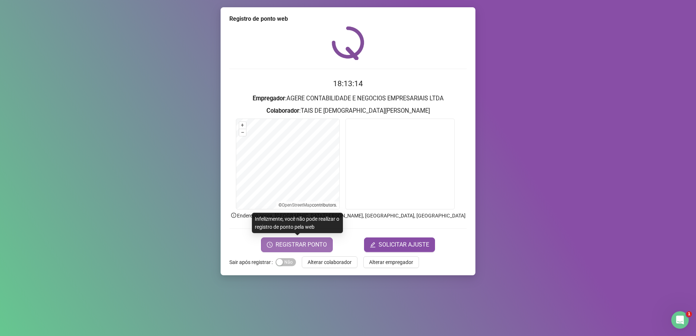  Describe the element at coordinates (252, 262) in the screenshot. I see `label: Sair após registrar` at that location.